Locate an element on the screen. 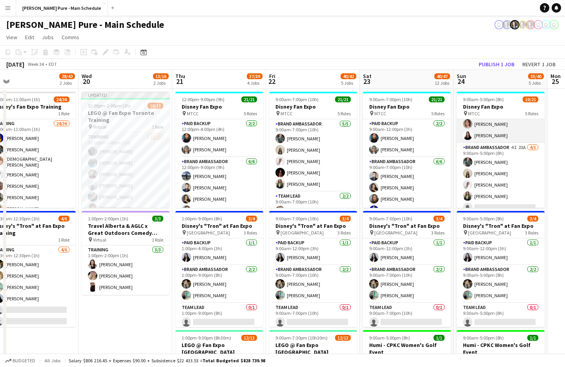  span: 35/40 is located at coordinates (536, 76).